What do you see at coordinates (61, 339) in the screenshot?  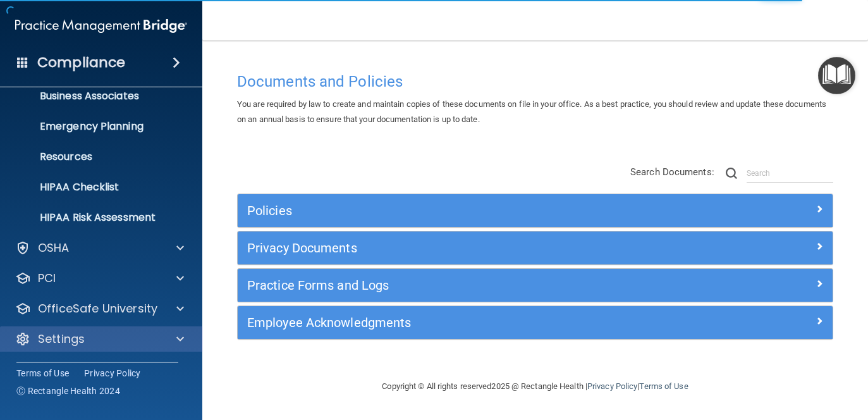 I see `p: Settings` at bounding box center [61, 339].